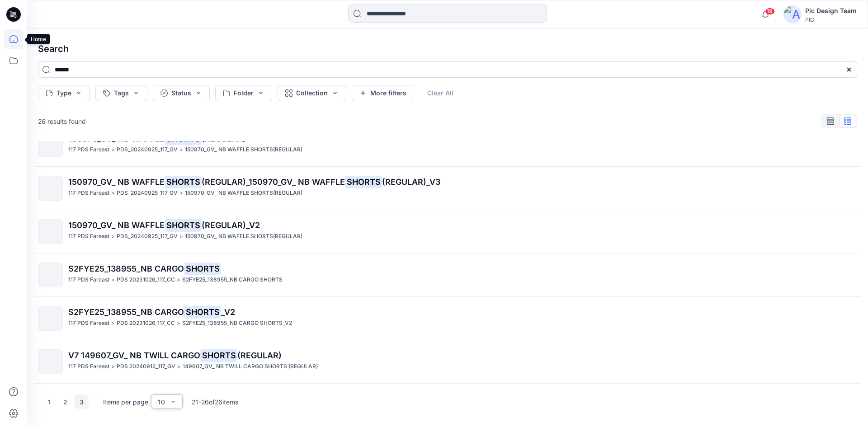 The width and height of the screenshot is (868, 427). What do you see at coordinates (448, 144) in the screenshot?
I see `a: 150970_GV_ NB WAFFLESHORTS(REGULAR)117 PDS Fareast>PDS_20240925_117_GV>150970_GV_ NB WAFFLE SHORT...` at bounding box center [448, 144].